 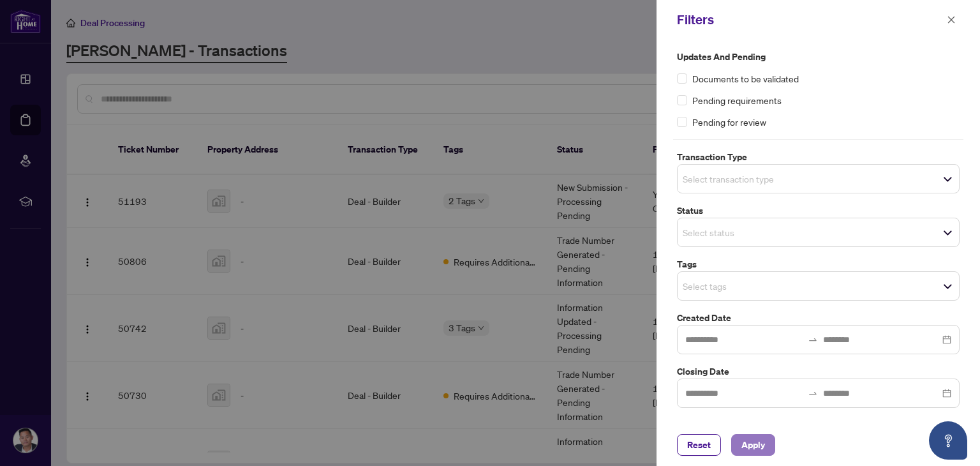 I want to click on button: Apply, so click(x=753, y=445).